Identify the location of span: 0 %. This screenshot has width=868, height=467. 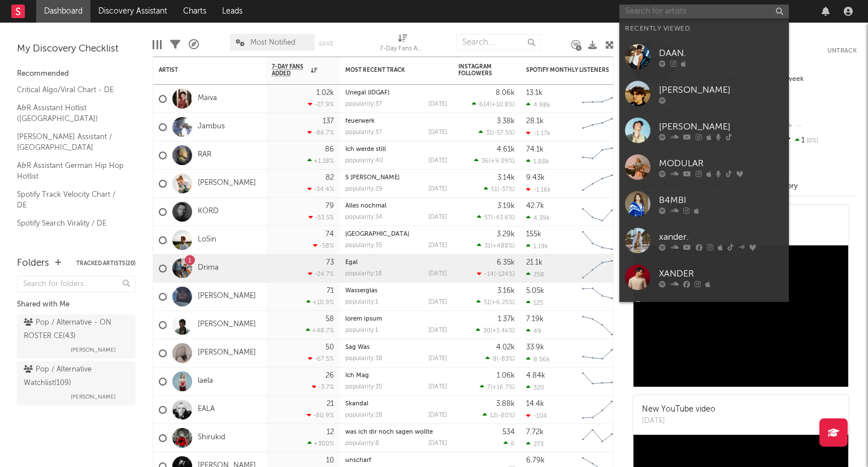
(812, 141).